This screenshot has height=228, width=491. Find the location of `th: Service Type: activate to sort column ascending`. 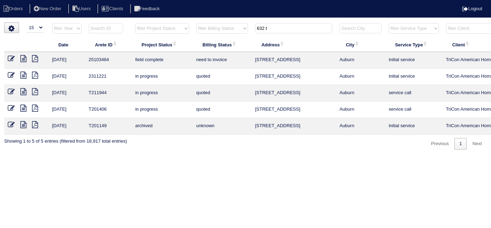

th: Service Type: activate to sort column ascending is located at coordinates (413, 45).